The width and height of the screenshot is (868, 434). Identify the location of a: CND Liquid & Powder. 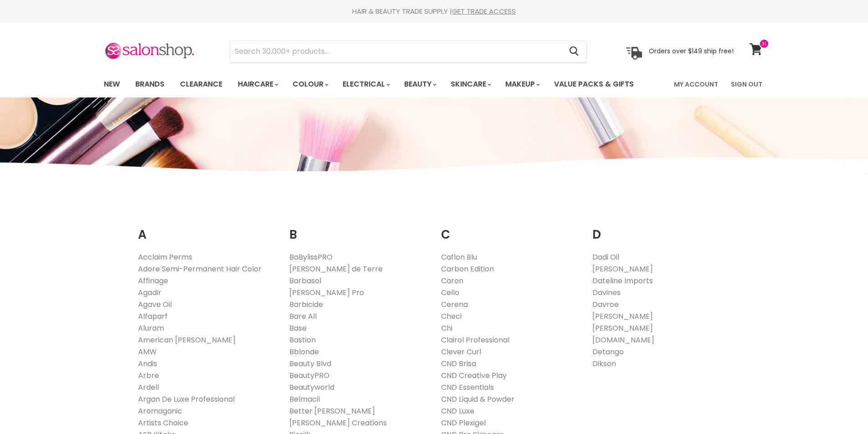
(478, 399).